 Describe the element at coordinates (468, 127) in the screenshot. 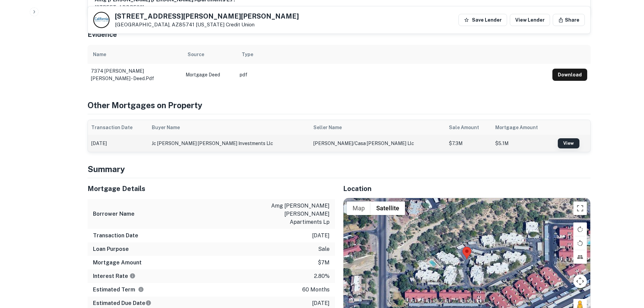

I see `th: Sale Amount` at that location.